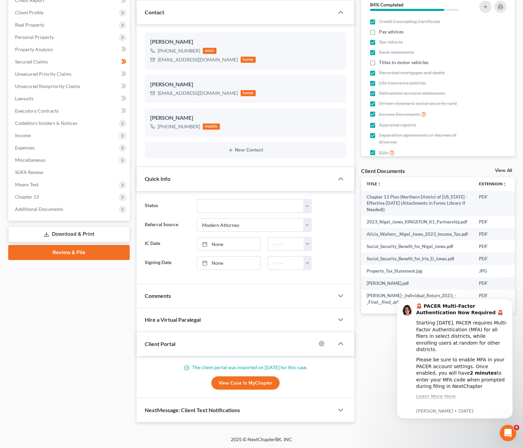  I want to click on span: Retirement account statements, so click(412, 93).